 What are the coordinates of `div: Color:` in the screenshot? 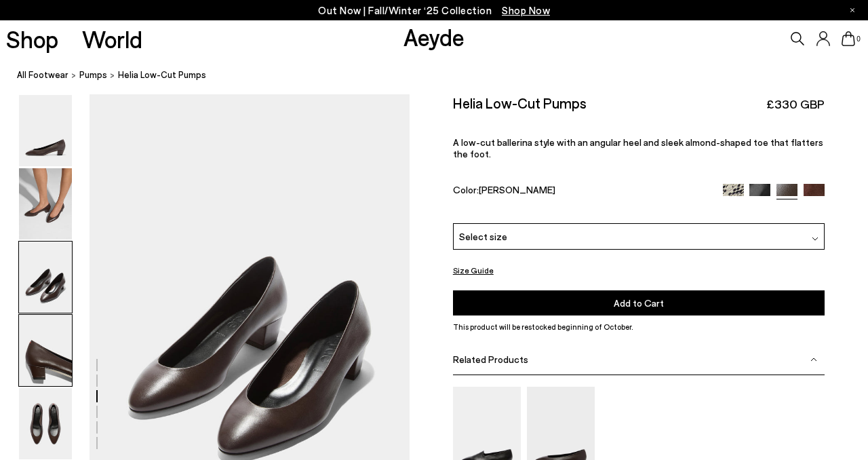 It's located at (581, 191).